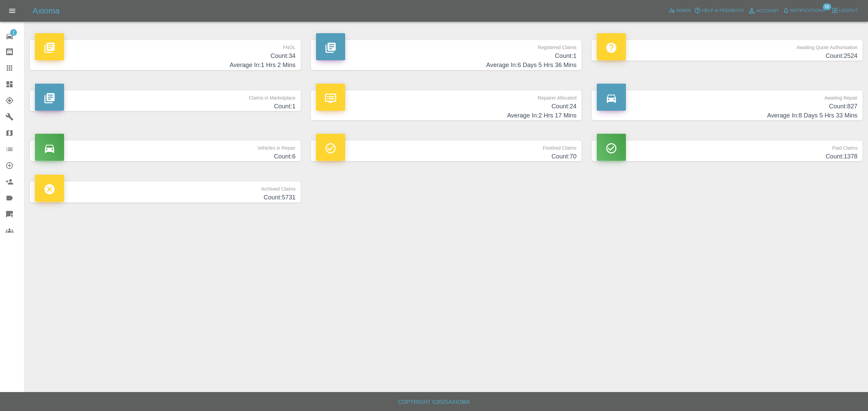 The height and width of the screenshot is (411, 868). What do you see at coordinates (826, 7) in the screenshot?
I see `span: 59` at bounding box center [826, 7].